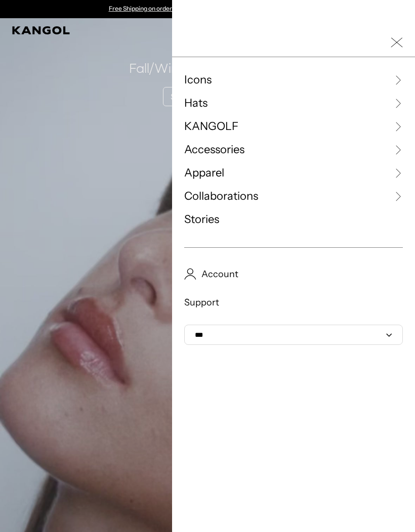  What do you see at coordinates (198, 80) in the screenshot?
I see `span: Icons` at bounding box center [198, 80].